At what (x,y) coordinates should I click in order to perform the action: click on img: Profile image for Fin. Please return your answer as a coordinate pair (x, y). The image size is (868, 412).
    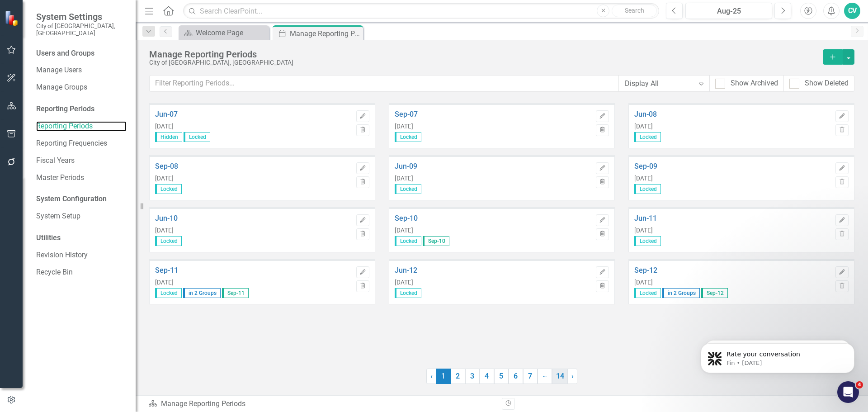
    Looking at the image, I should click on (28, 34).